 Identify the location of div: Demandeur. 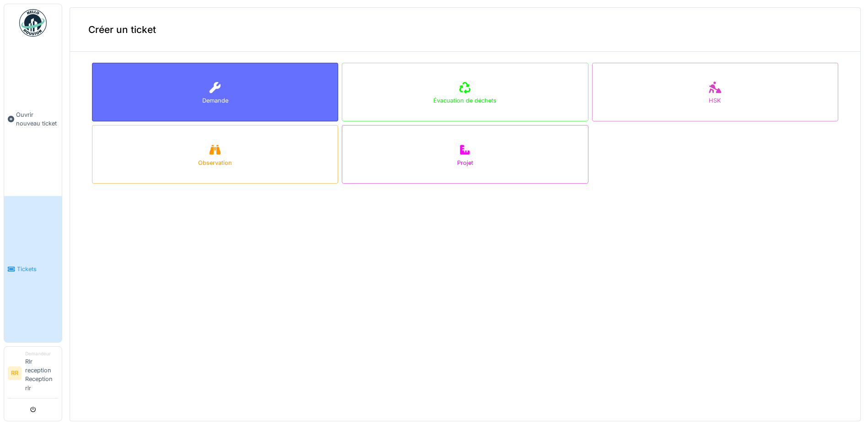
(42, 354).